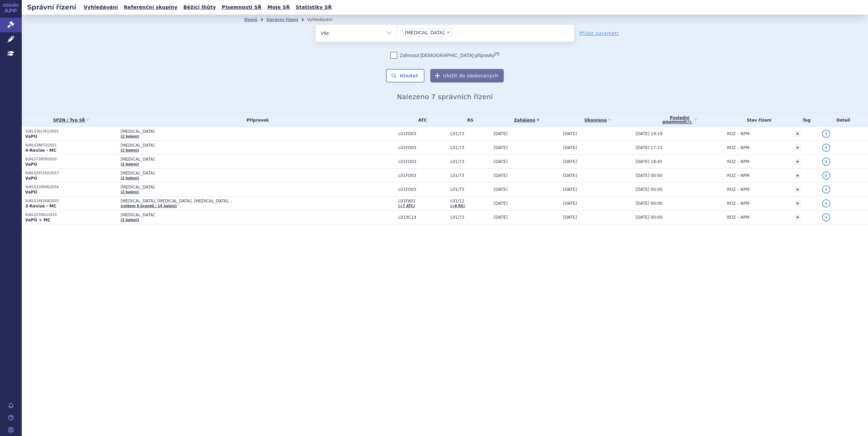 The height and width of the screenshot is (436, 868). I want to click on th: Detail, so click(843, 120).